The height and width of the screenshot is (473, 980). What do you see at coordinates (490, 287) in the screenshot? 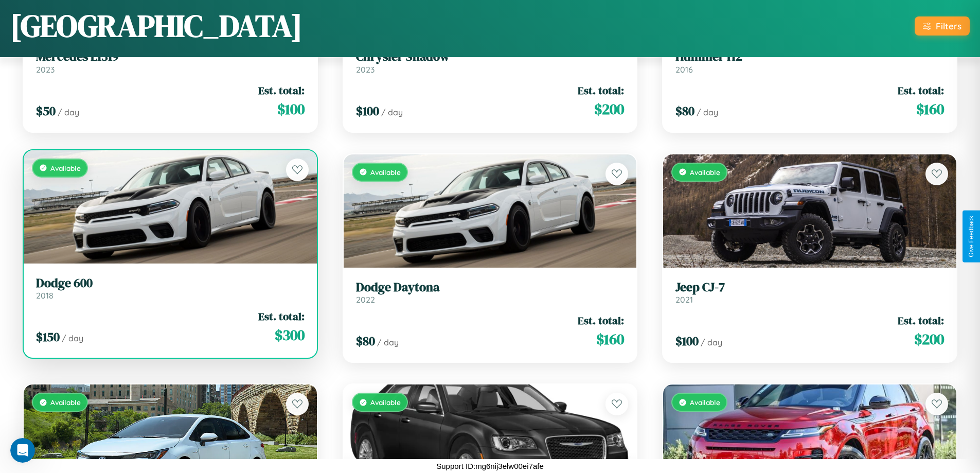
I see `h3: Dodge Daytona` at bounding box center [490, 287].